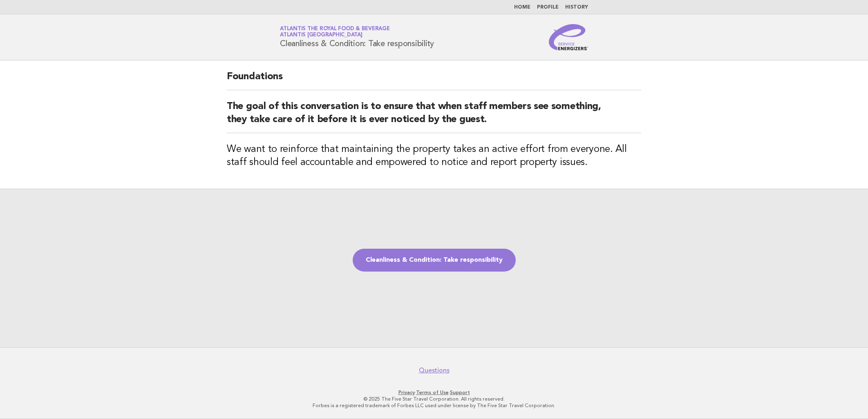  I want to click on p: © 2025 The Five Star Travel Corporation. All rights reserved., so click(434, 399).